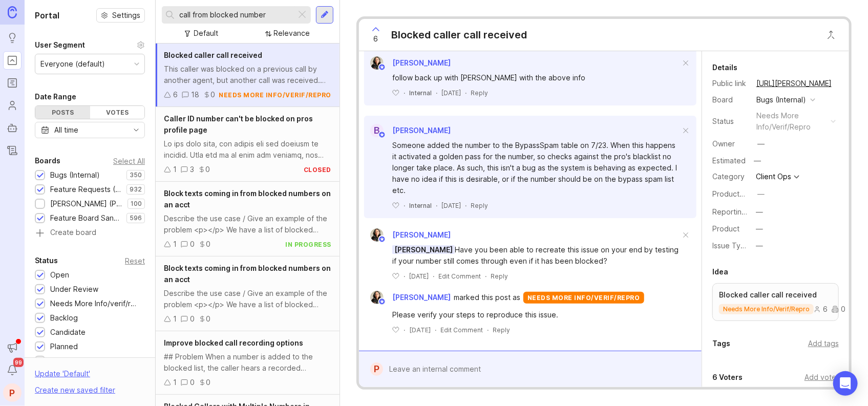 The height and width of the screenshot is (406, 868). I want to click on span: Block texts coming in from blocked numbers on an acct, so click(247, 199).